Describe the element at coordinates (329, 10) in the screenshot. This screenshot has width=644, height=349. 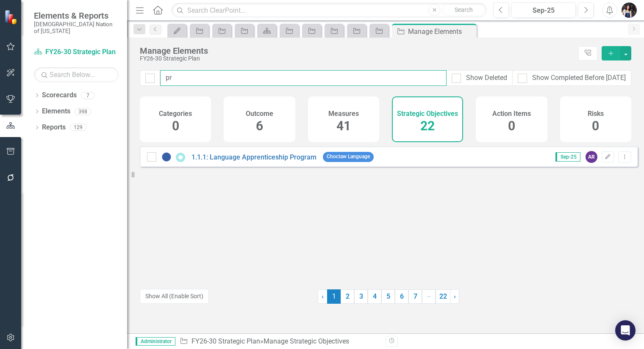
I see `input: Search ClearPoint...` at that location.